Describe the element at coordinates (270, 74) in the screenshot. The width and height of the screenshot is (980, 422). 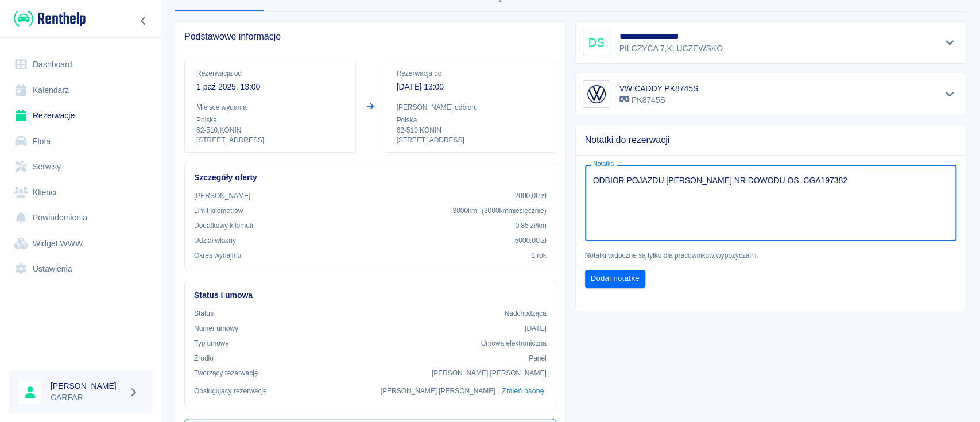
I see `p: Rezerwacja od` at that location.